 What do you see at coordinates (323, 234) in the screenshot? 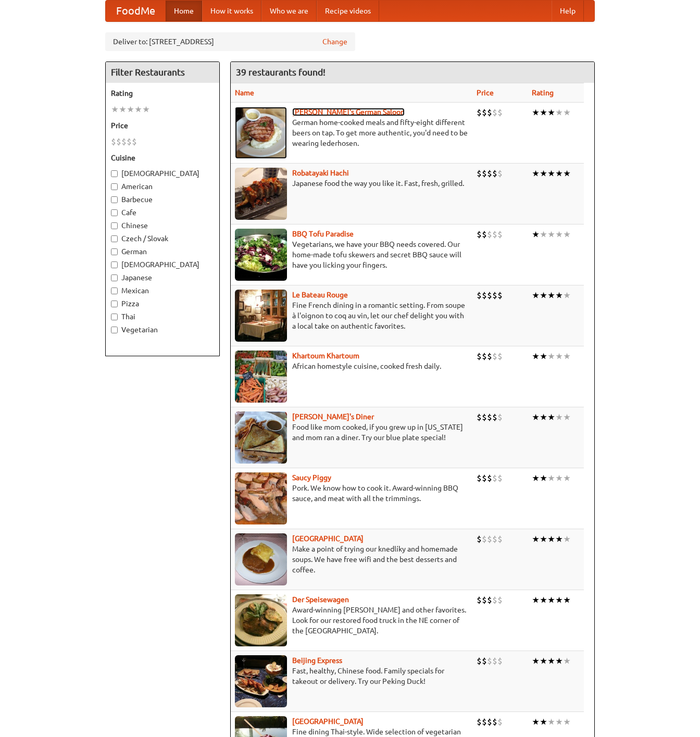
I see `a: BBQ Tofu Paradise` at bounding box center [323, 234].